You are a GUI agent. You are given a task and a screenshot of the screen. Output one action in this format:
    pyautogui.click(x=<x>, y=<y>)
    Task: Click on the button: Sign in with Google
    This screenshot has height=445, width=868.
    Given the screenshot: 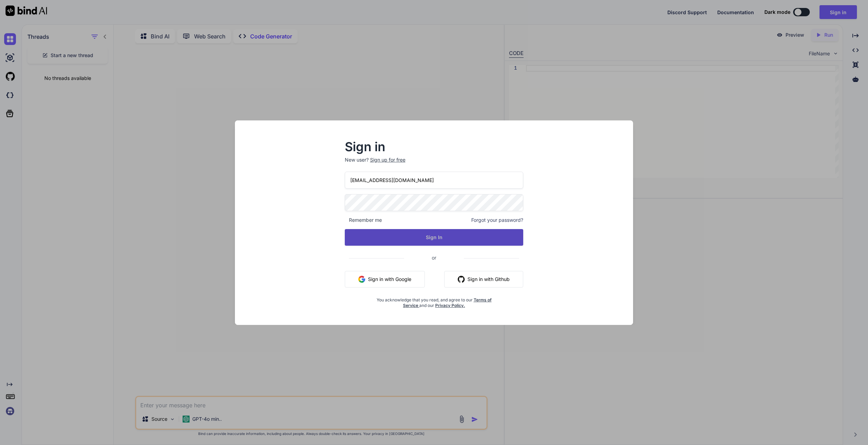 What is the action you would take?
    pyautogui.click(x=385, y=279)
    